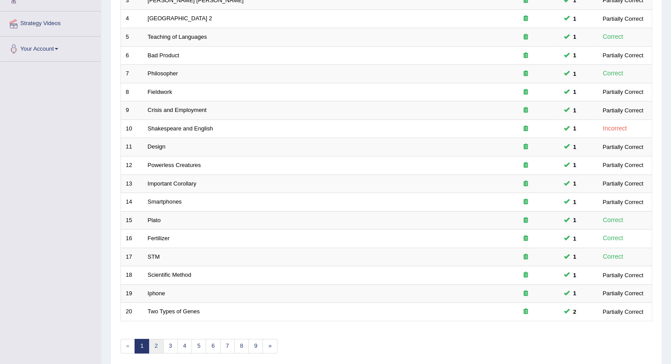 The image size is (671, 364). What do you see at coordinates (51, 48) in the screenshot?
I see `a: Your Account` at bounding box center [51, 48].